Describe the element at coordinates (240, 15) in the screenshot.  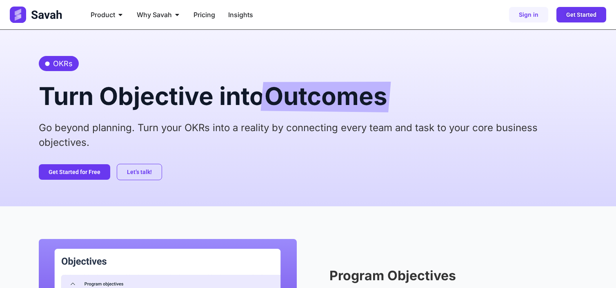
I see `a: Insights` at that location.